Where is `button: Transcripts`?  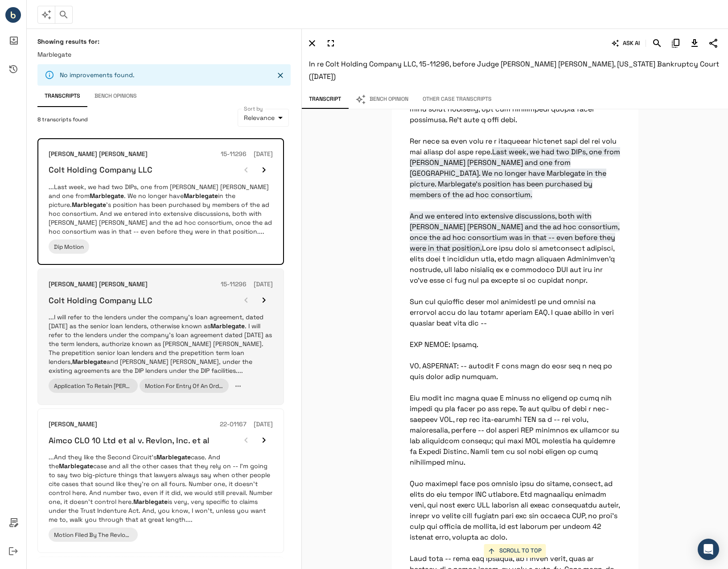
button: Transcripts is located at coordinates (63, 96).